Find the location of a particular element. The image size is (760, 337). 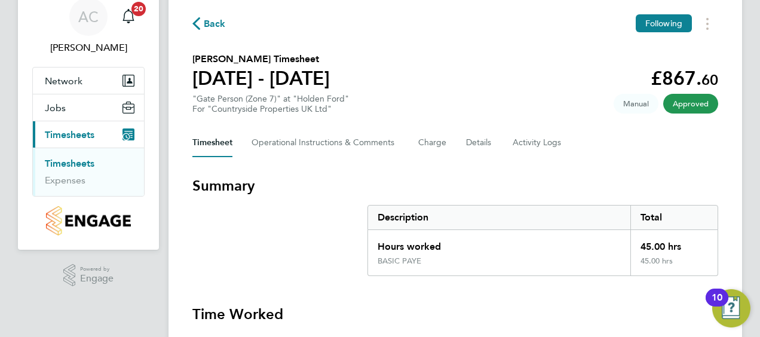

button: Network is located at coordinates (88, 81).